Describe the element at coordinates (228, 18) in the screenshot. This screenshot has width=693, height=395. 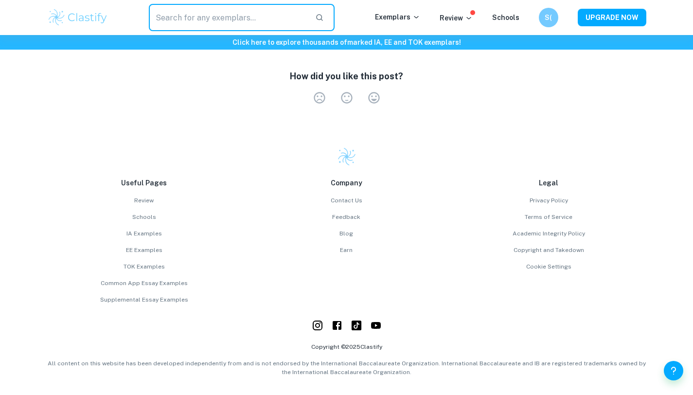
I see `input: Search for any exemplars...` at that location.